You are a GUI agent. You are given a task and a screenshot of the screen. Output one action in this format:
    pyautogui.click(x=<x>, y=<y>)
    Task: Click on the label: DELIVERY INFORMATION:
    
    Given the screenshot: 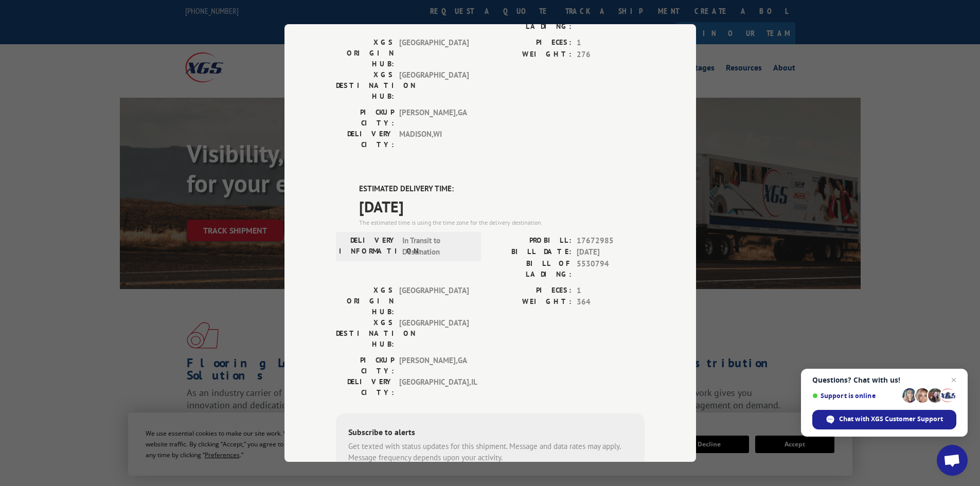 What is the action you would take?
    pyautogui.click(x=368, y=246)
    